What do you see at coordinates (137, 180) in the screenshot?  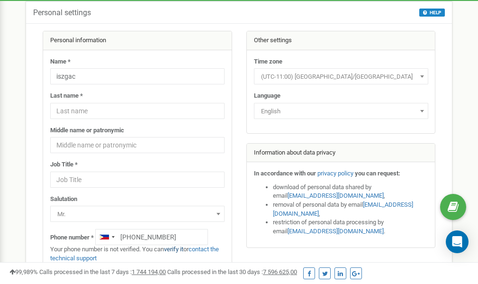 I see `input: Job Title` at bounding box center [137, 180].